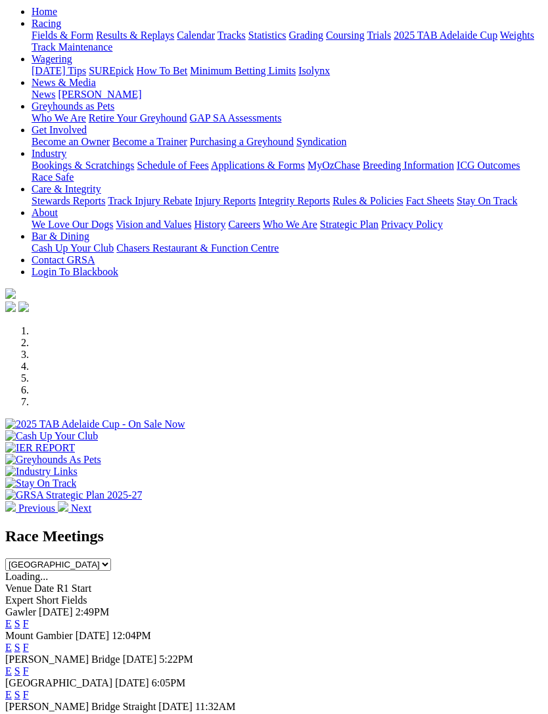 This screenshot has width=548, height=714. Describe the element at coordinates (196, 35) in the screenshot. I see `a: Calendar` at that location.